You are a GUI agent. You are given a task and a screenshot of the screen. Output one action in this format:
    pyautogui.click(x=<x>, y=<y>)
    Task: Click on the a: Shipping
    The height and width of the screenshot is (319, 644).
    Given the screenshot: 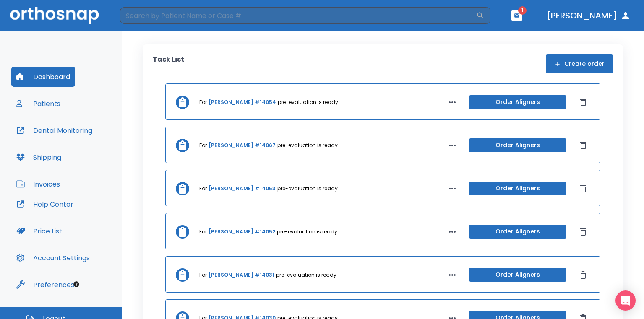 What is the action you would take?
    pyautogui.click(x=38, y=157)
    